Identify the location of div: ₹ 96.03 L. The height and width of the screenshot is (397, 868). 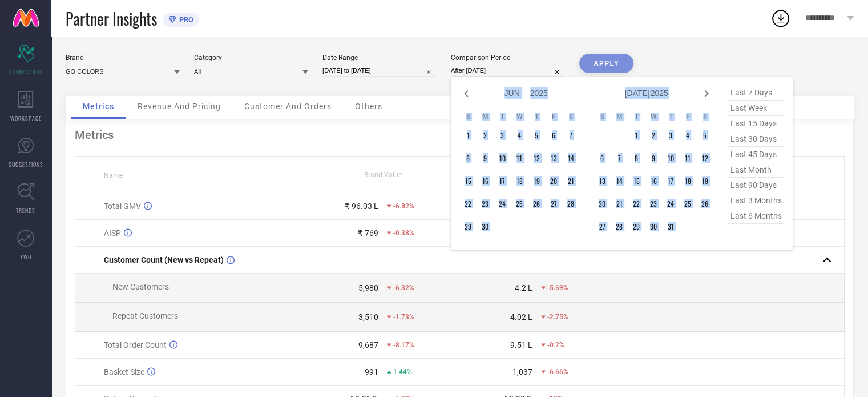
(361, 206).